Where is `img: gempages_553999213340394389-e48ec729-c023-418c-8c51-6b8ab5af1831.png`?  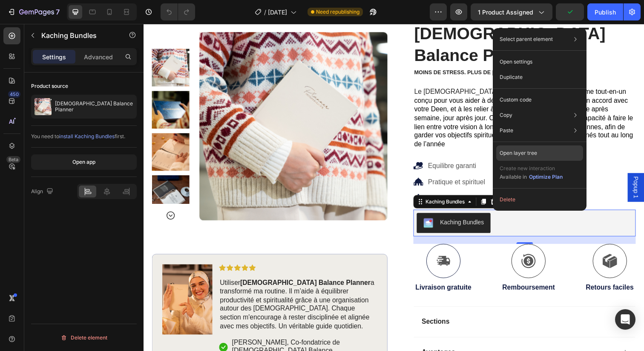
img: gempages_553999213340394389-e48ec729-c023-418c-8c51-6b8ab5af1831.png is located at coordinates (45, 281).